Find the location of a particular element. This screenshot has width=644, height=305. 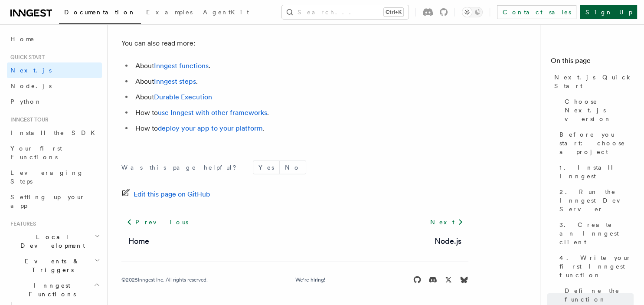

a: Next.js Quick Start is located at coordinates (592, 82).